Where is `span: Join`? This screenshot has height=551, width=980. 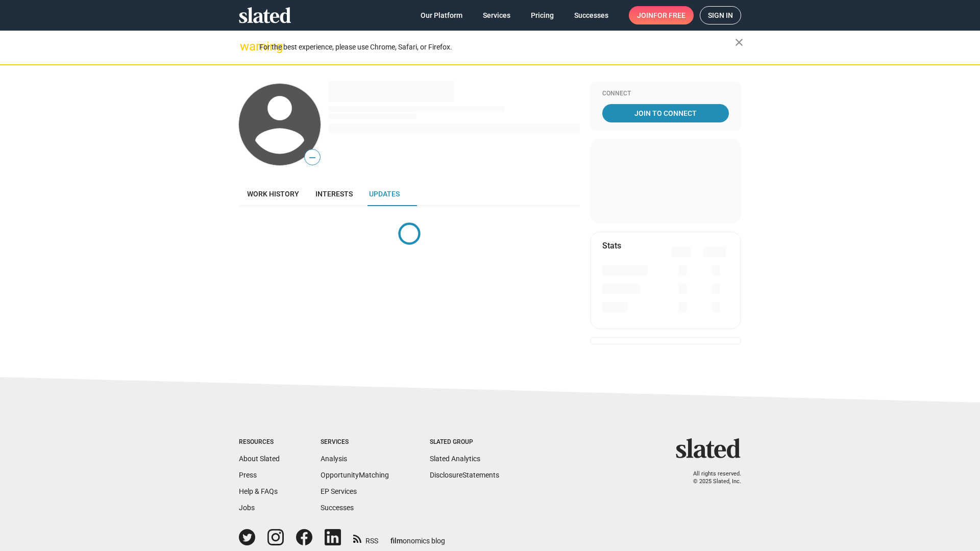 span: Join is located at coordinates (661, 15).